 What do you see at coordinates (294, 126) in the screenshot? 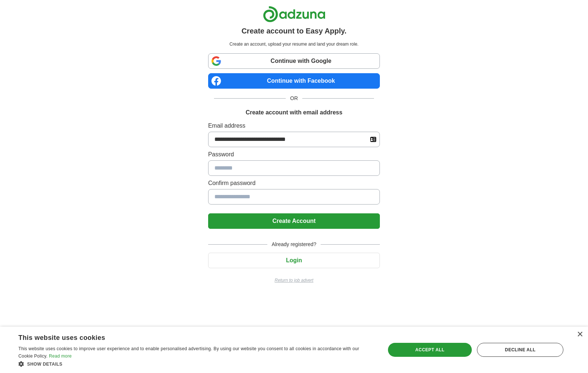
I see `label: Email address` at bounding box center [294, 126].